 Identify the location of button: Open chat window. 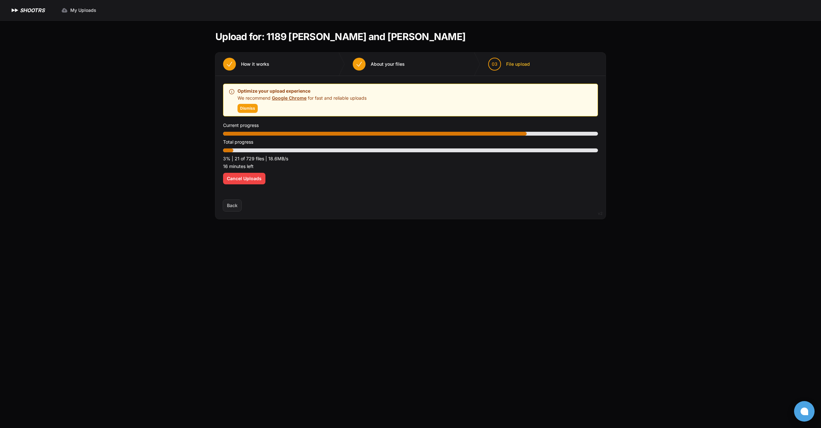
(804, 412).